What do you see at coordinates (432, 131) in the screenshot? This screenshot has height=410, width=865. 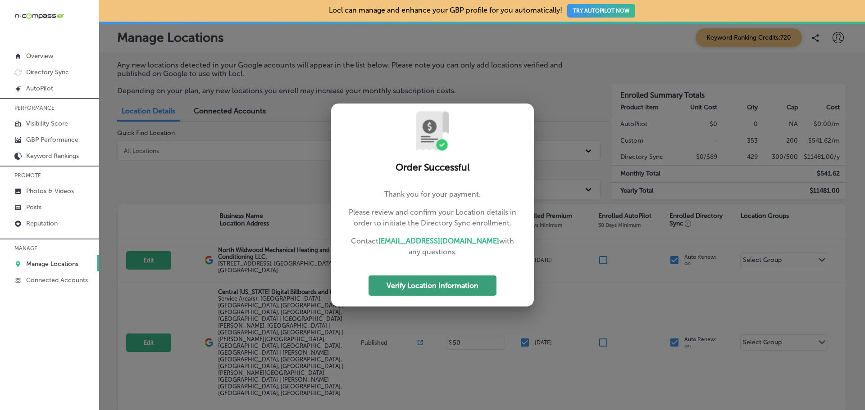 I see `img: UryPoqUmSj4VC2ZdTn7sJzIzWBea8n9D3djSW0VNpAAAAABJRU5ErkJggg==` at bounding box center [432, 131].